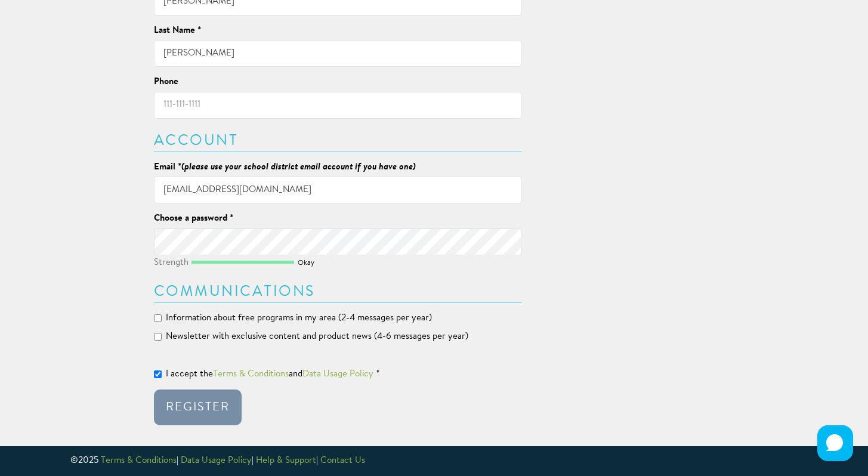  Describe the element at coordinates (177, 30) in the screenshot. I see `label: Last Name *` at that location.